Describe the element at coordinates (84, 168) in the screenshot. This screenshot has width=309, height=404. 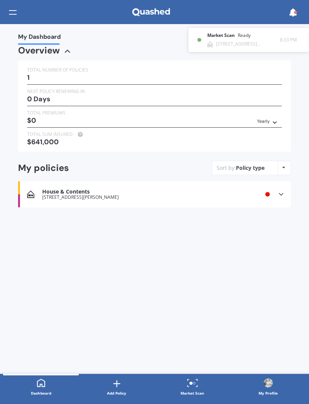
I see `div: My policies` at that location.